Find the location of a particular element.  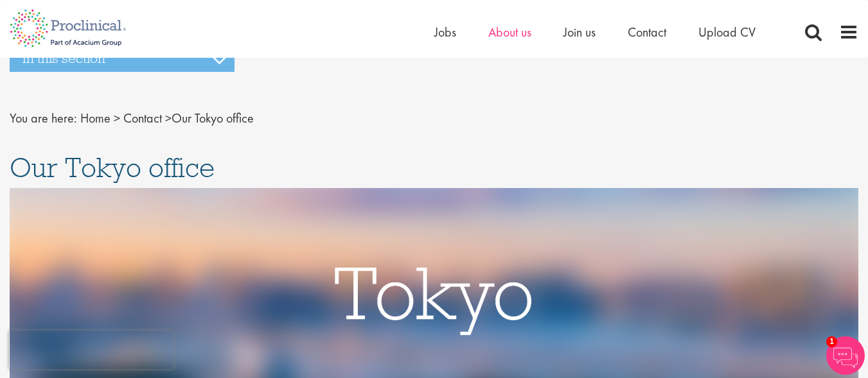

a: Join us is located at coordinates (579, 32).